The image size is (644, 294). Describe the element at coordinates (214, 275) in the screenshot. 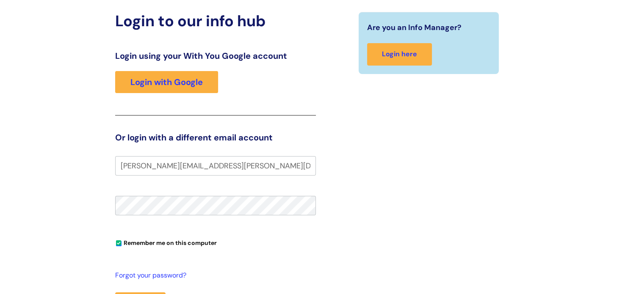

I see `a: Forgot your password?` at that location.